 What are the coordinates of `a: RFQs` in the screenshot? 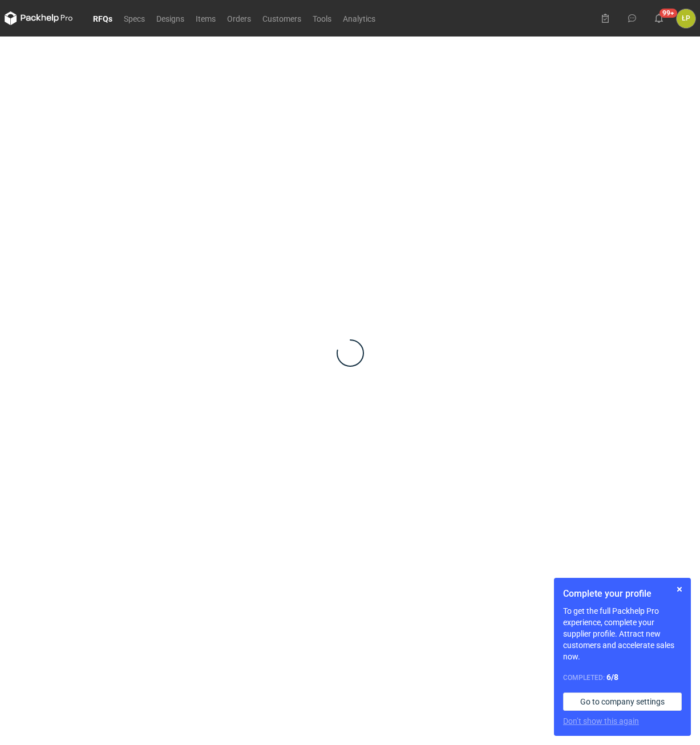 It's located at (103, 18).